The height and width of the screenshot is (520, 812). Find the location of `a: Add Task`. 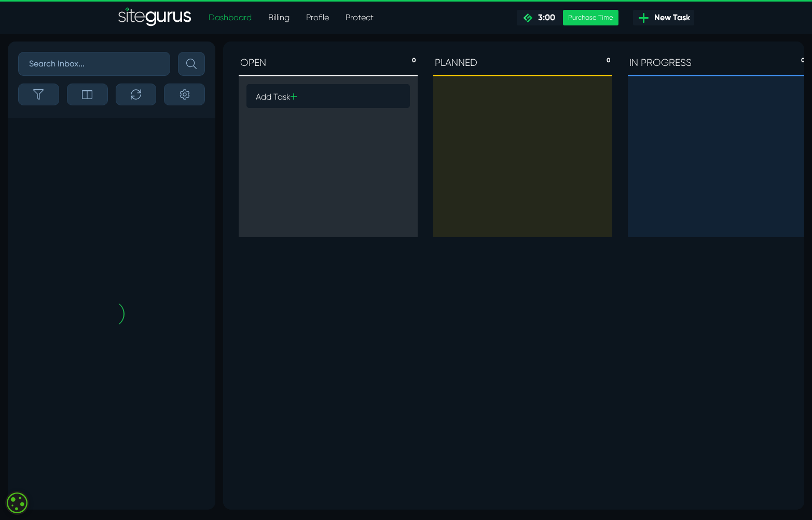

a: Add Task is located at coordinates (105, 55).